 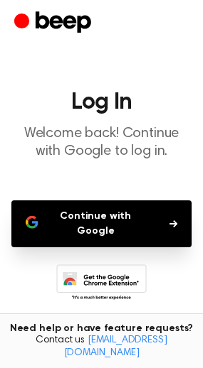 What do you see at coordinates (101, 224) in the screenshot?
I see `button: Continue with Google` at bounding box center [101, 224].